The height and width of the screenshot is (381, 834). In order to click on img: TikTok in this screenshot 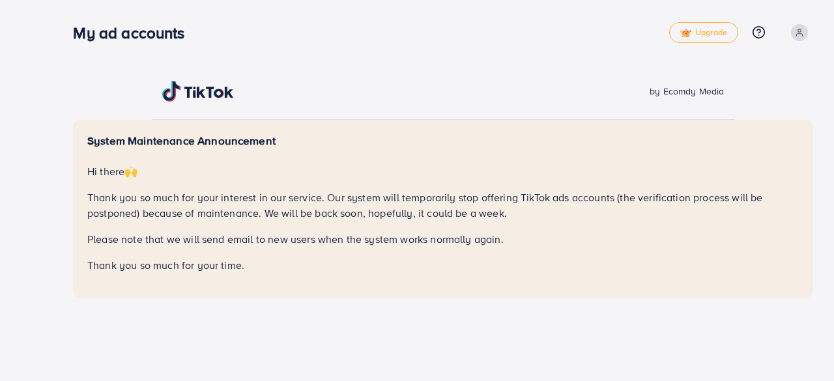, I will do `click(198, 91)`.